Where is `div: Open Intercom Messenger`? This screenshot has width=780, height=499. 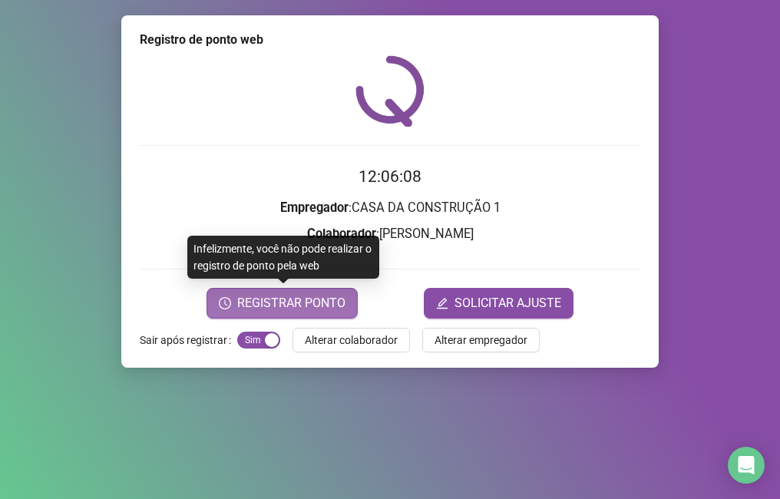 div: Open Intercom Messenger is located at coordinates (746, 465).